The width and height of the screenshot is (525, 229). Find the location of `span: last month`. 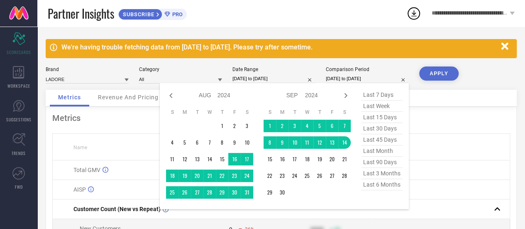

span: last month is located at coordinates (382, 151).